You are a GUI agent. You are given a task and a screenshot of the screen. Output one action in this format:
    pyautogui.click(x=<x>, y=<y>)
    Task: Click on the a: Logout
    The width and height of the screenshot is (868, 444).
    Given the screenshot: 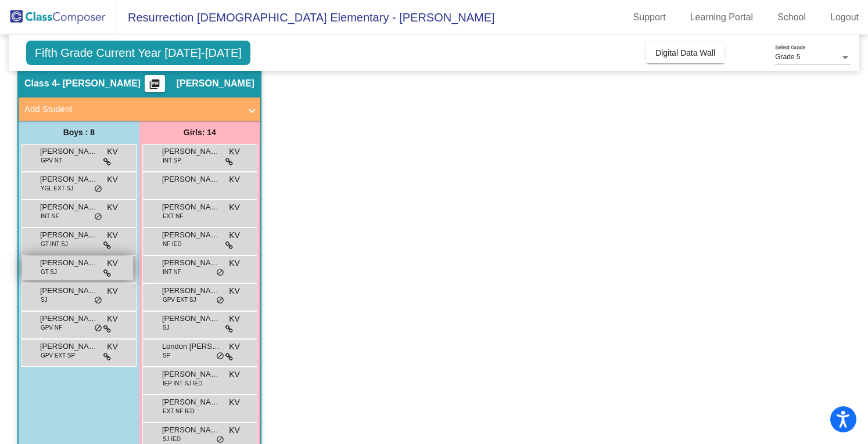 What is the action you would take?
    pyautogui.click(x=844, y=18)
    